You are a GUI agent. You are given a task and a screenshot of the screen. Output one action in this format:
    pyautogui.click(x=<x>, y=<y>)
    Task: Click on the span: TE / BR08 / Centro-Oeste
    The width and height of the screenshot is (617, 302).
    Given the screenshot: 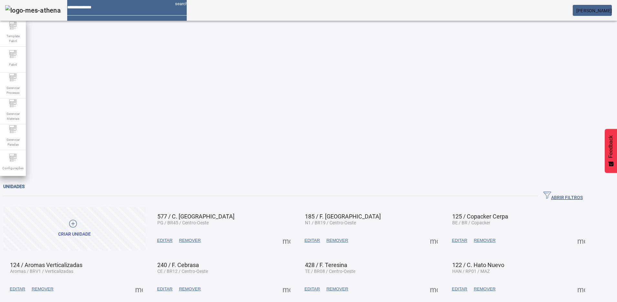 What is the action you would take?
    pyautogui.click(x=330, y=271)
    